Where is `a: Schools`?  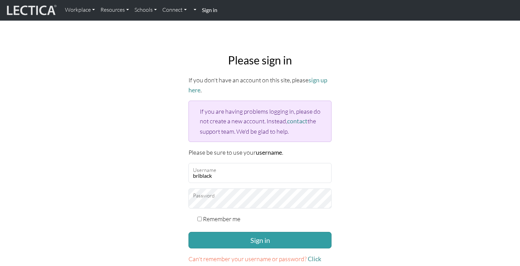
a: Schools is located at coordinates (146, 10).